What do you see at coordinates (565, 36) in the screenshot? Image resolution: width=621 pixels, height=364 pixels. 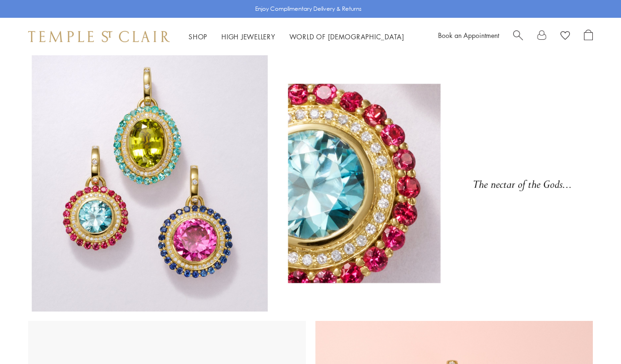 I see `a: View Wishlist` at bounding box center [565, 36].